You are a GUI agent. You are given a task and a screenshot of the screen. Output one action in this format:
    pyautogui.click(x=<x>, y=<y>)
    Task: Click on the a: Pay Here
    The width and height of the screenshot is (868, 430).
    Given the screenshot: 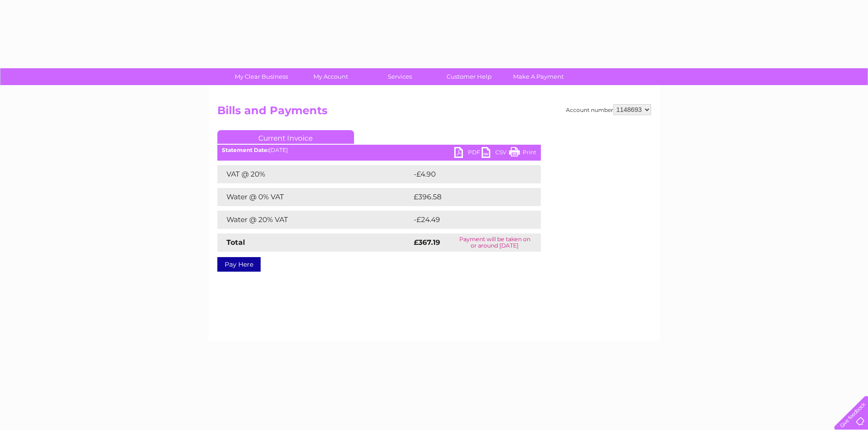 What is the action you would take?
    pyautogui.click(x=239, y=265)
    